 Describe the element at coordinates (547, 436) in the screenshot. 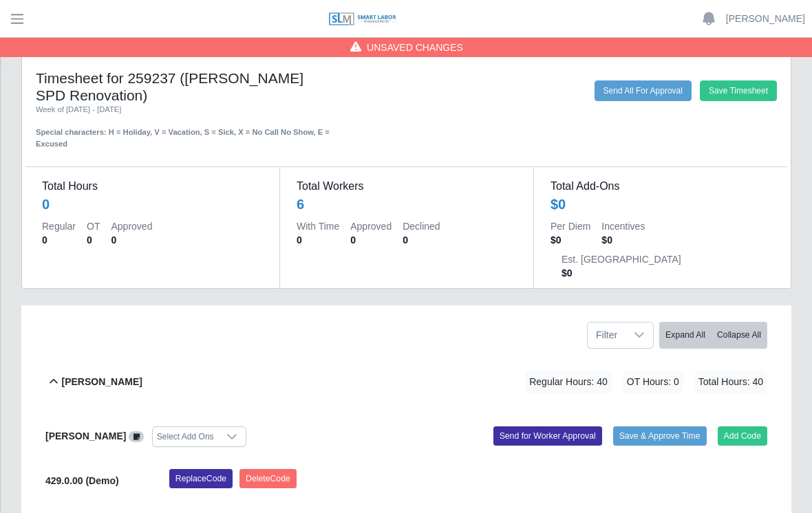

I see `button: Send for Worker Approval` at that location.